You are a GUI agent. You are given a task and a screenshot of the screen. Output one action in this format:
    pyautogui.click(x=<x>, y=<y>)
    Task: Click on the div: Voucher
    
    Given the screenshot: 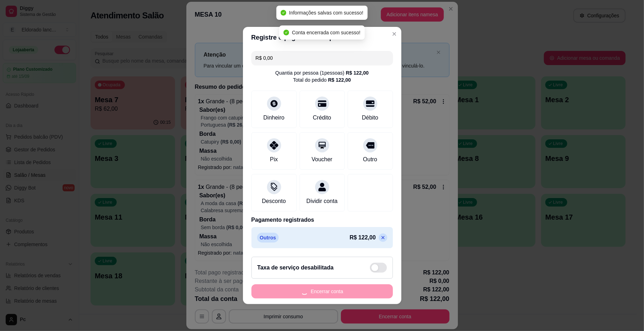 What is the action you would take?
    pyautogui.click(x=322, y=159)
    